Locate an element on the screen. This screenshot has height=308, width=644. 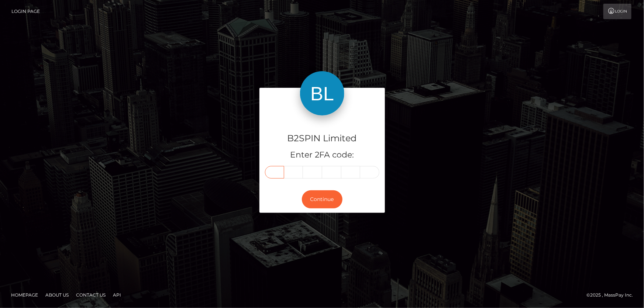
button: Continue is located at coordinates (322, 199).